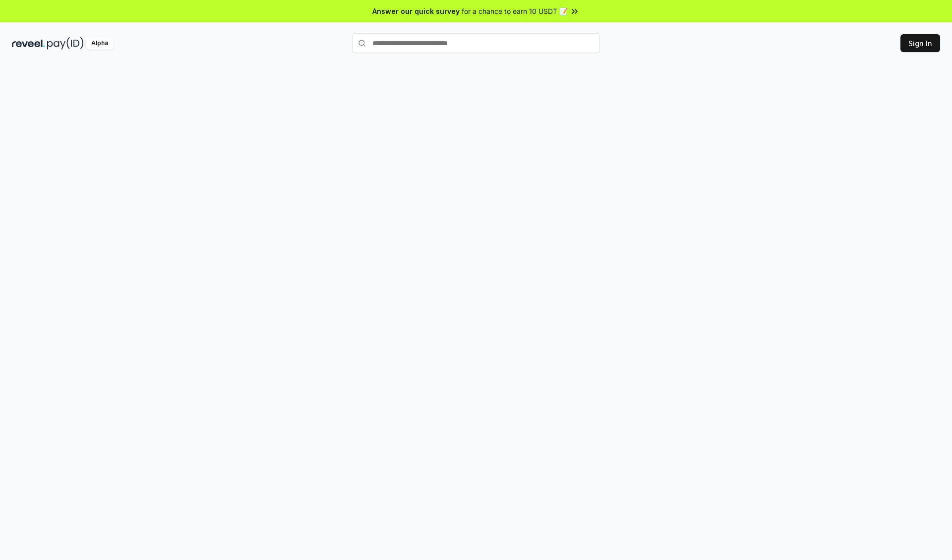  I want to click on div: Alpha, so click(100, 43).